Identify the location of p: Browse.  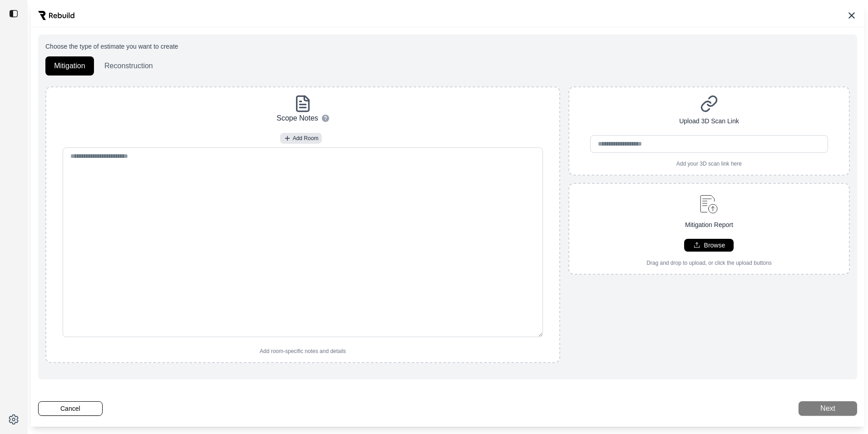
(715, 245).